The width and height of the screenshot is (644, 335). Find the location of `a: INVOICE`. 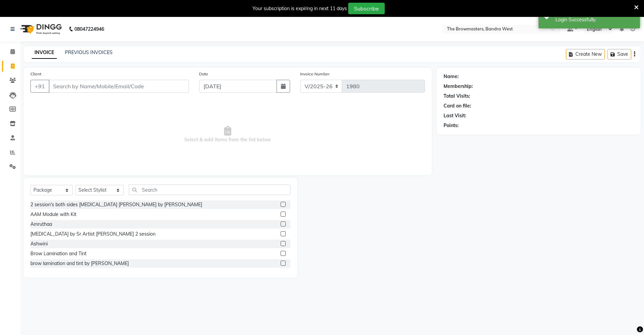

a: INVOICE is located at coordinates (44, 53).